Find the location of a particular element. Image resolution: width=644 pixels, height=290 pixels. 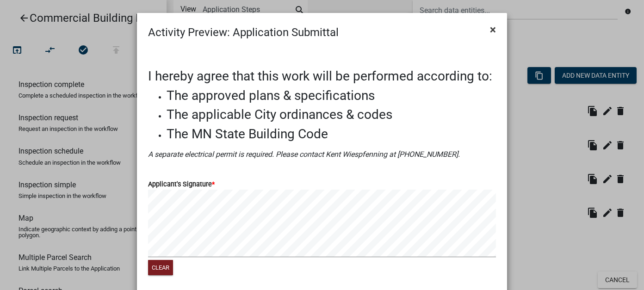

h3: The approved plans & specifications is located at coordinates (331, 96).